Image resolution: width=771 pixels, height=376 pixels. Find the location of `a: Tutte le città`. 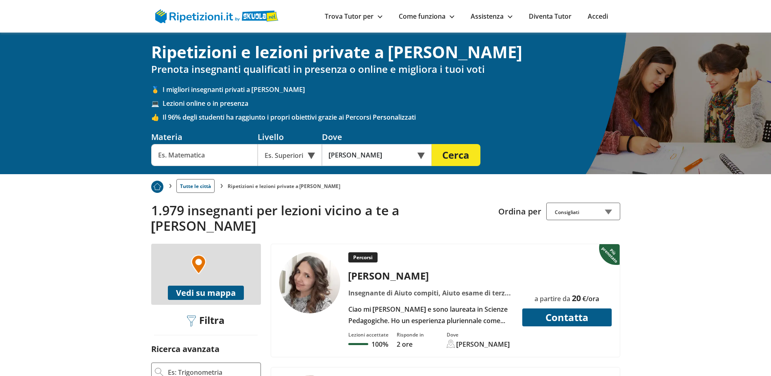

a: Tutte le città is located at coordinates (196, 186).